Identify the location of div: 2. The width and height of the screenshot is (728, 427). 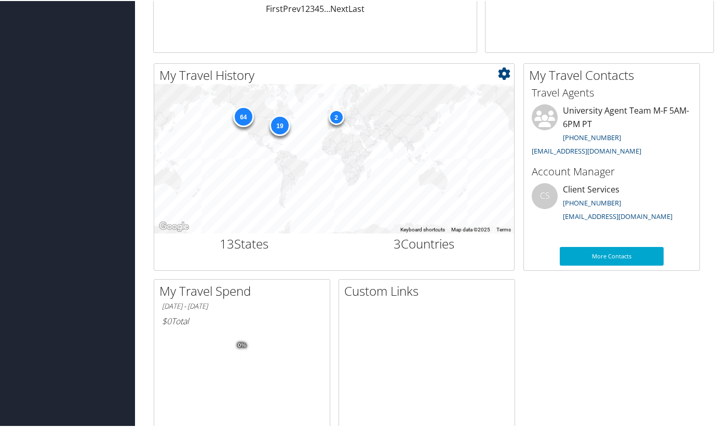
(336, 116).